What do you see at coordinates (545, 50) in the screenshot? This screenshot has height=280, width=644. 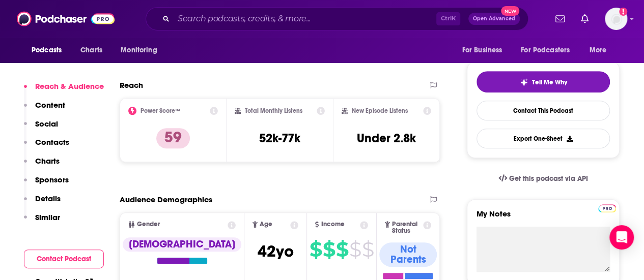 I see `span: For Podcasters` at bounding box center [545, 50].